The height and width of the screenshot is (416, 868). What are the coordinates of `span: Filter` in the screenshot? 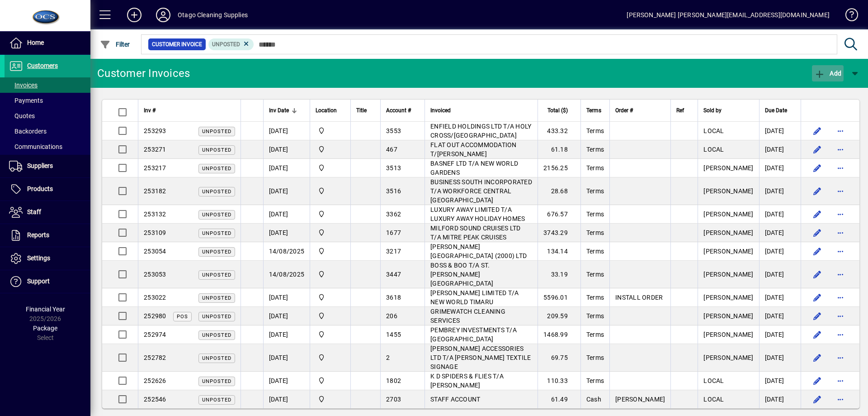 It's located at (115, 44).